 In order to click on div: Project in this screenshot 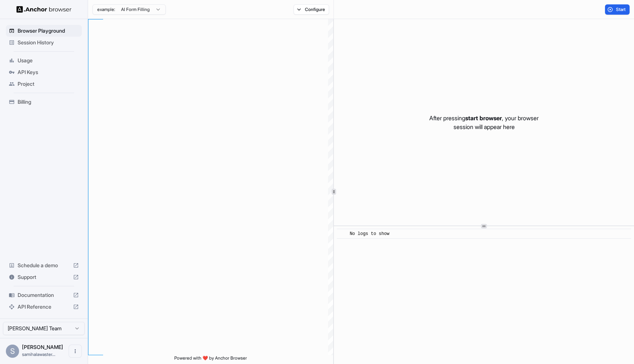, I will do `click(44, 84)`.